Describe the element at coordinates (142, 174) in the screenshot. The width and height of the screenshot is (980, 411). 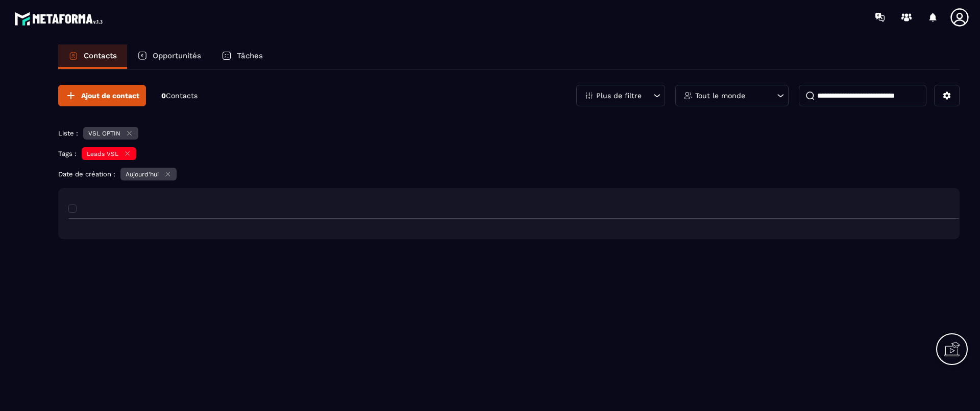
I see `p: Aujourd'hui` at that location.